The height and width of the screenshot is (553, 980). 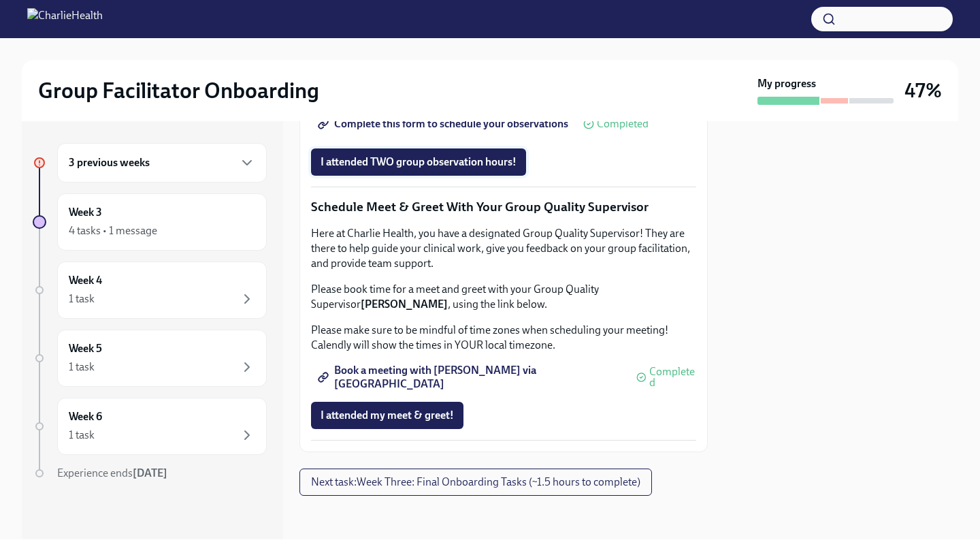 I want to click on p: Here at Charlie Health, you have a designated Group Quality Supervisor! They are there to help gu..., so click(x=504, y=248).